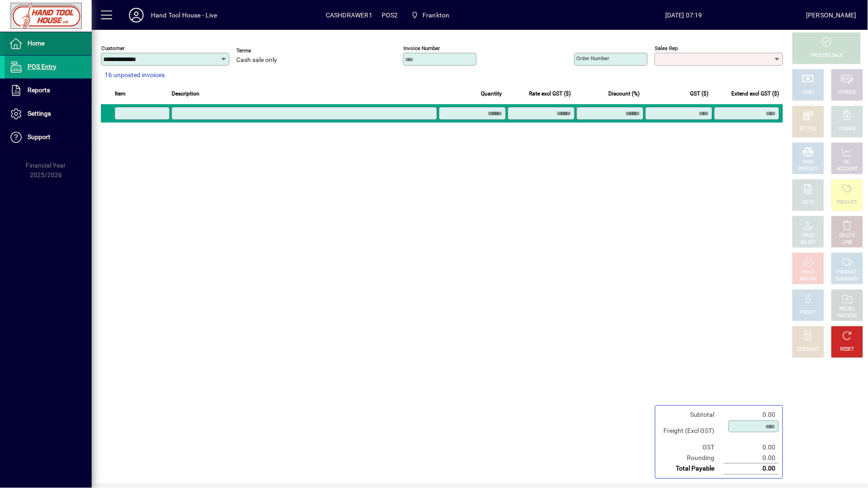  Describe the element at coordinates (808, 93) in the screenshot. I see `div: CASH` at that location.